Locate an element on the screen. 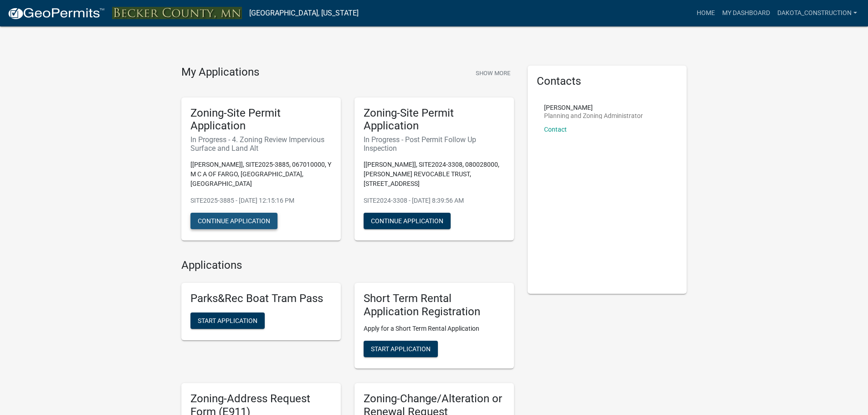 The image size is (868, 415). h4: Applications is located at coordinates (347, 265).